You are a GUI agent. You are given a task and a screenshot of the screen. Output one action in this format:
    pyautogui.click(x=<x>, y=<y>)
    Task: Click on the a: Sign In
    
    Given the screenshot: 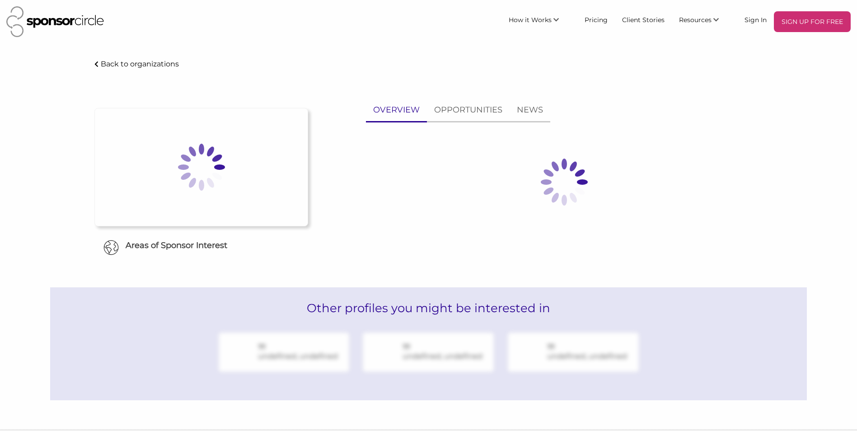 What is the action you would take?
    pyautogui.click(x=755, y=19)
    